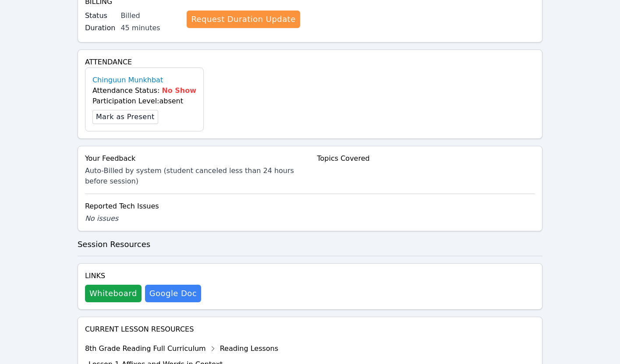 This screenshot has height=364, width=620. What do you see at coordinates (100, 28) in the screenshot?
I see `label: Duration` at bounding box center [100, 28].